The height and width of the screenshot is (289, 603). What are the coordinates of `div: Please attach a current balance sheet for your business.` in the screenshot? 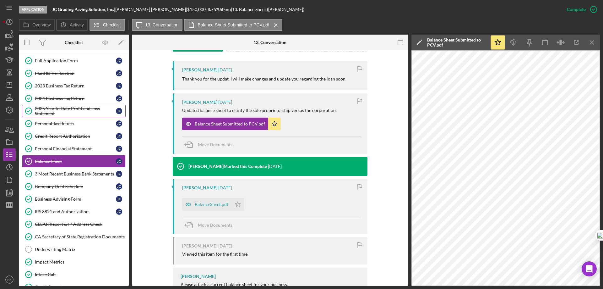 It's located at (234, 284).